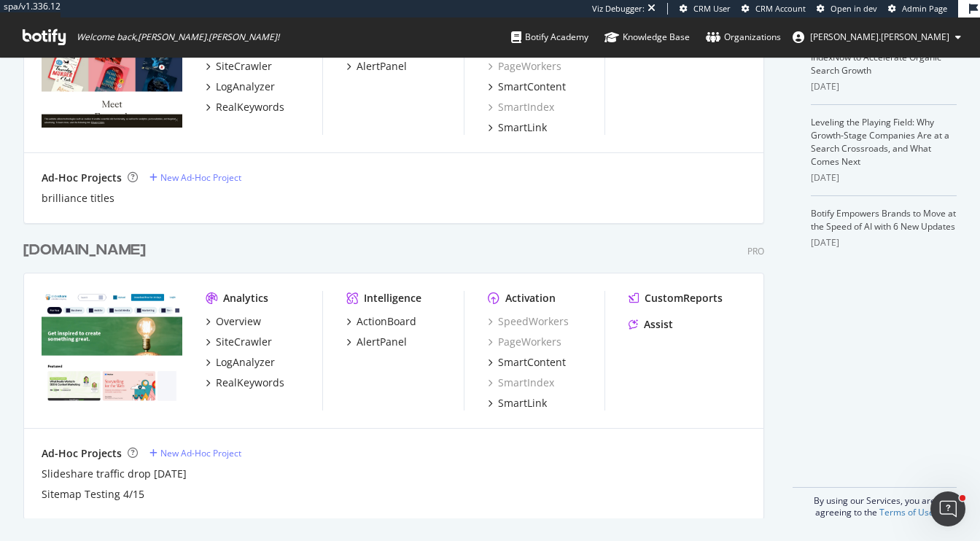 The height and width of the screenshot is (541, 980). Describe the element at coordinates (684, 299) in the screenshot. I see `div: CustomReports` at that location.